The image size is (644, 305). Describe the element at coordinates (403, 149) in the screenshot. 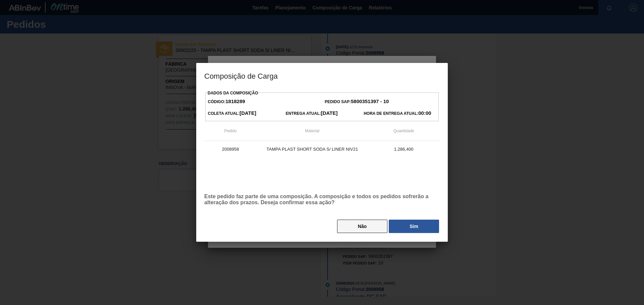

I see `td: 1.286,400` at that location.